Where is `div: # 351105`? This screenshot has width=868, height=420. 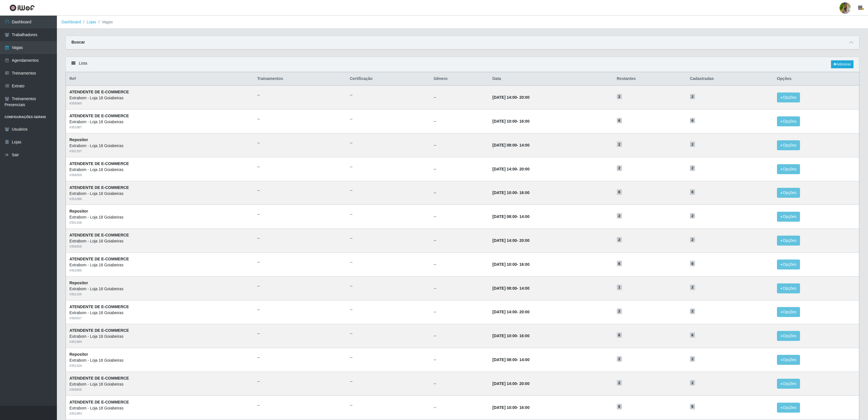
div: # 351105 is located at coordinates (160, 295).